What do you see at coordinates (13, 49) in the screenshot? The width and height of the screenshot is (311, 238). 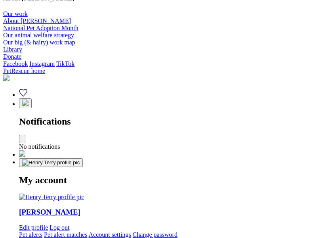 I see `a: Library` at bounding box center [13, 49].